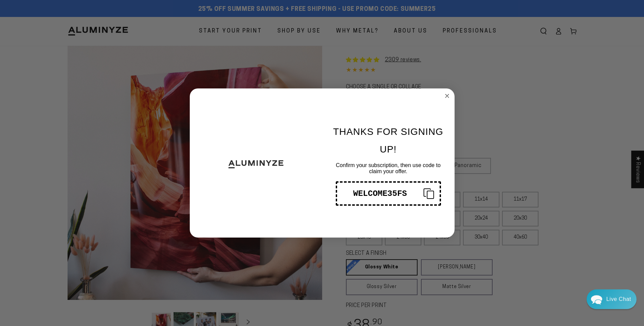 Image resolution: width=644 pixels, height=326 pixels. Describe the element at coordinates (447, 96) in the screenshot. I see `button: Close dialog` at that location.